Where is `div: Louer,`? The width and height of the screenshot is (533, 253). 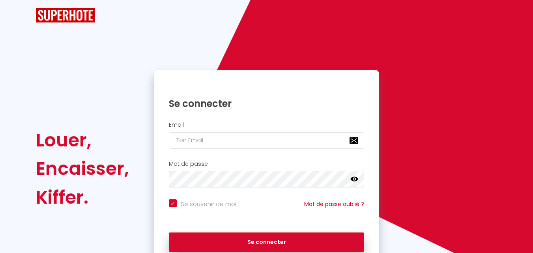
div: Louer, is located at coordinates (83, 140).